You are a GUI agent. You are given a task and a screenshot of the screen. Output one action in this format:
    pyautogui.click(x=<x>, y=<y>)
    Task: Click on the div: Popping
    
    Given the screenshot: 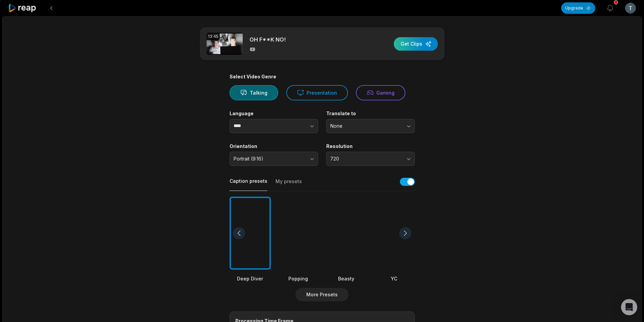 What is the action you would take?
    pyautogui.click(x=298, y=279)
    